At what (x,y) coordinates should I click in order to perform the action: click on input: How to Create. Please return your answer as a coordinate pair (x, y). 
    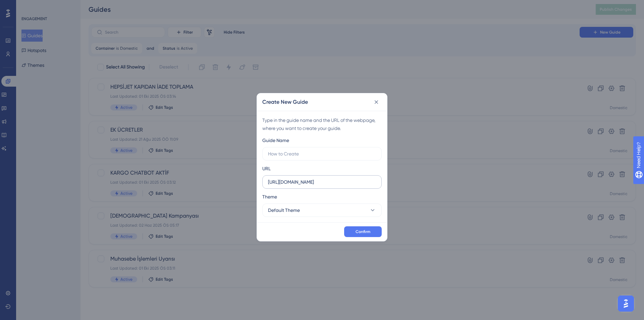
    Looking at the image, I should click on (322, 154).